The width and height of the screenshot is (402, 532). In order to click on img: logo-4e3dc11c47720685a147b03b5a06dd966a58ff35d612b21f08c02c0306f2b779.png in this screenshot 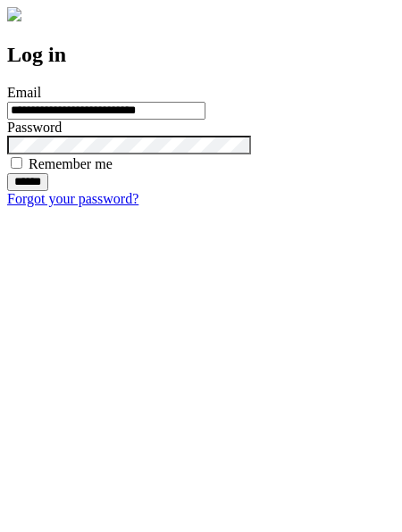, I will do `click(14, 14)`.